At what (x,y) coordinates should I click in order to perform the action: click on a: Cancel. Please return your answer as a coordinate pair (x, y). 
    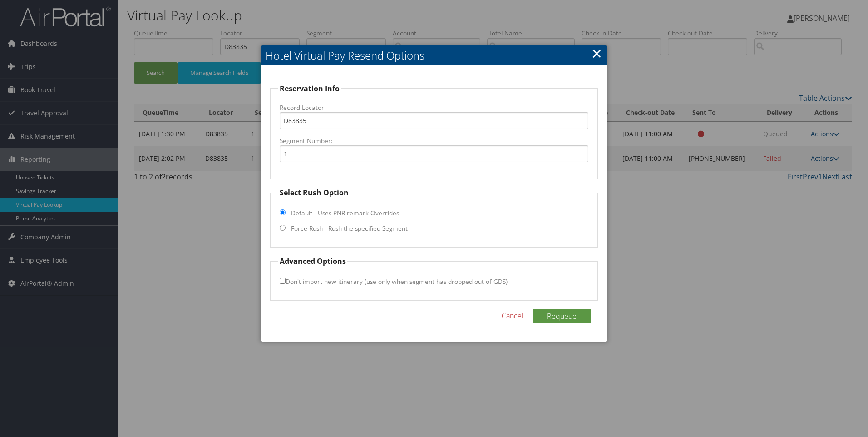
    Looking at the image, I should click on (513, 316).